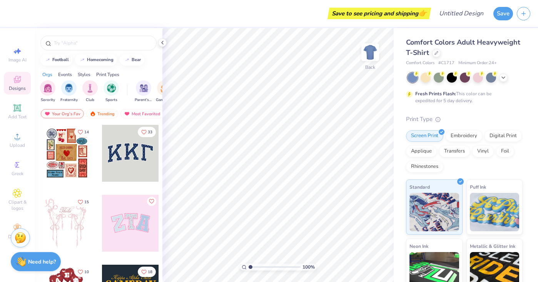 This screenshot has height=282, width=538. Describe the element at coordinates (503, 136) in the screenshot. I see `div: Digital Print` at that location.